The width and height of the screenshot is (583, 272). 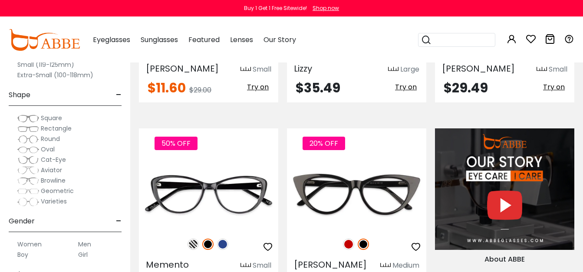 What do you see at coordinates (505, 260) in the screenshot?
I see `div: About ABBE` at bounding box center [505, 260].